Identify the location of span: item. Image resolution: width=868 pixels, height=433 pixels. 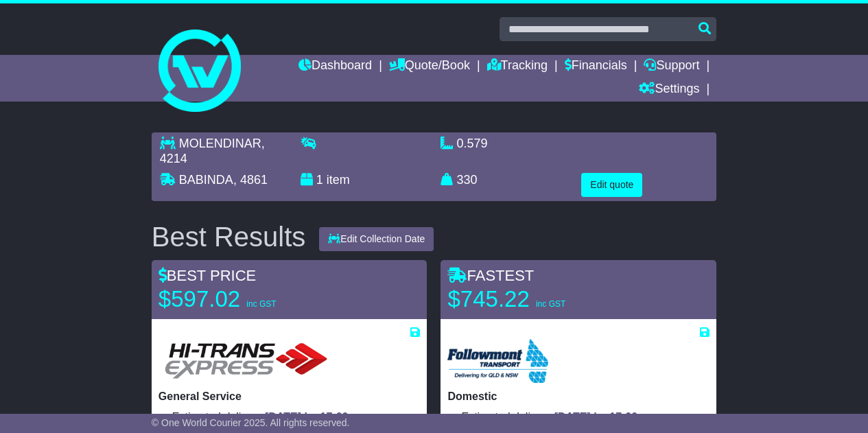
(338, 180).